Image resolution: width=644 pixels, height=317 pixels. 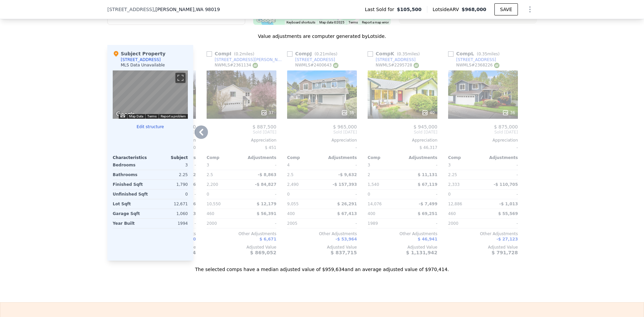 I want to click on div: MLS Data Unavailable, so click(x=143, y=65).